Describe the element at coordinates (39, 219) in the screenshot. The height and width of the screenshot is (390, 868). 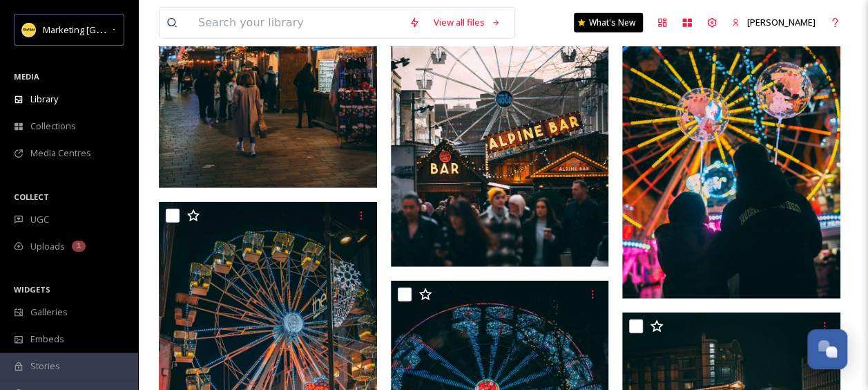
I see `span: UGC` at that location.